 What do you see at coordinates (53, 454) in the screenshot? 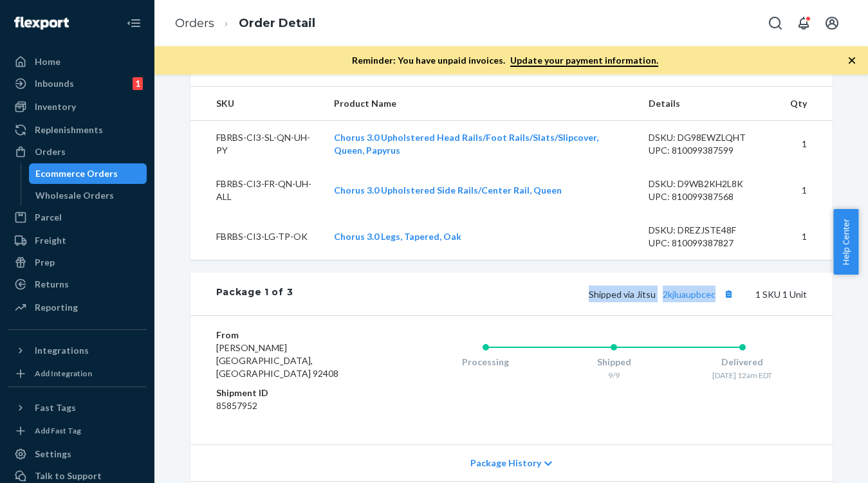
I see `div: Settings` at bounding box center [53, 454].